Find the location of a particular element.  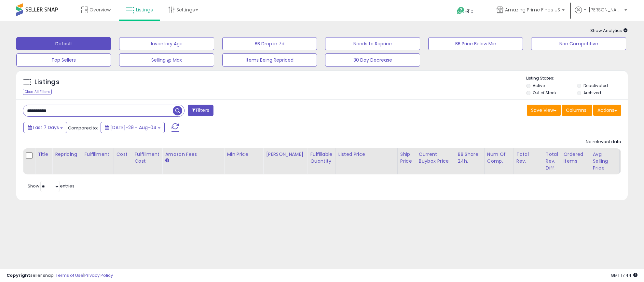

h5: Listings is located at coordinates (47, 82).